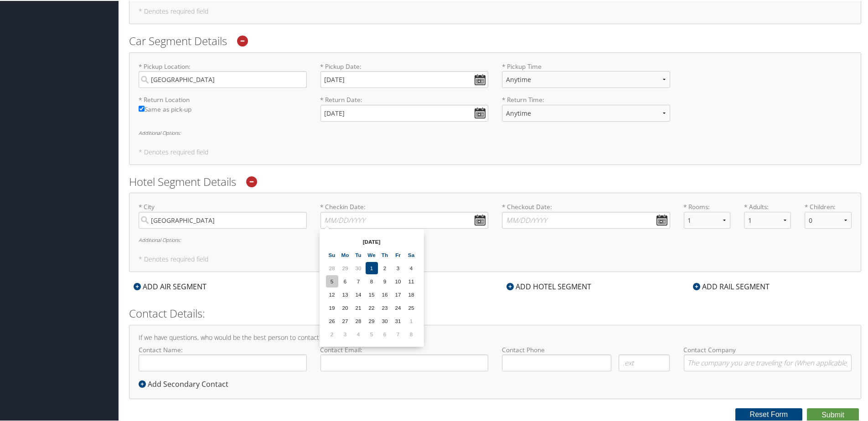 The image size is (868, 421). I want to click on label: Contact Email:, so click(405, 357).